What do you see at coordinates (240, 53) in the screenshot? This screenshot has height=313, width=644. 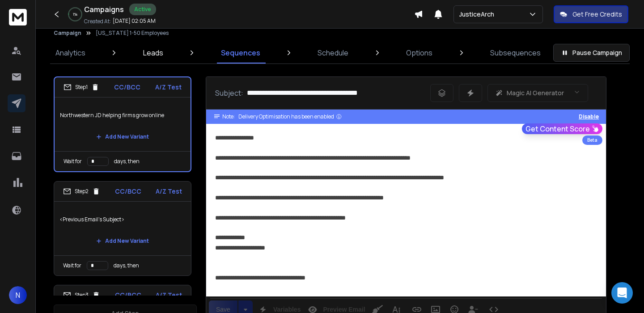 I see `p: Sequences` at bounding box center [240, 53].